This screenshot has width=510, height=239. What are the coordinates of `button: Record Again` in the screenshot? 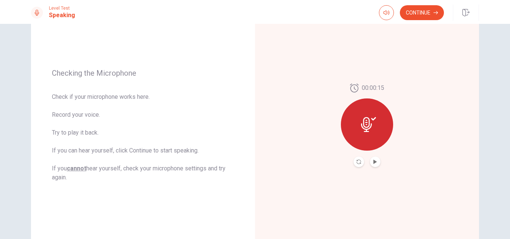 It's located at (358, 162).